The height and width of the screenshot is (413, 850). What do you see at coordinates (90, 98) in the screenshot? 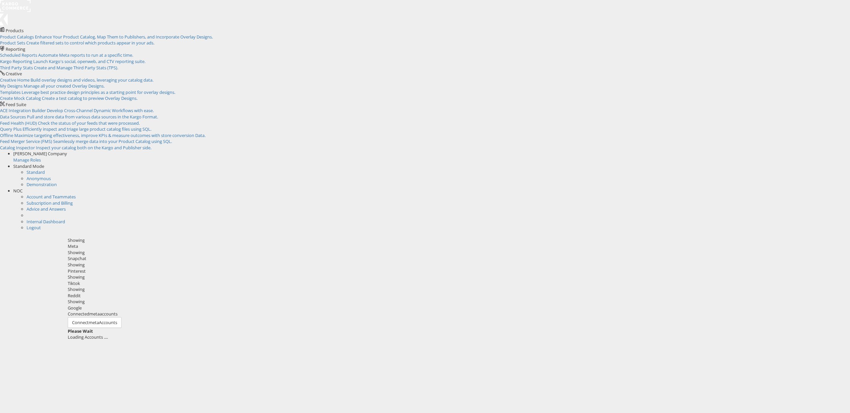
I see `span: Create a test catalog to preview Overlay Designs.` at bounding box center [90, 98].